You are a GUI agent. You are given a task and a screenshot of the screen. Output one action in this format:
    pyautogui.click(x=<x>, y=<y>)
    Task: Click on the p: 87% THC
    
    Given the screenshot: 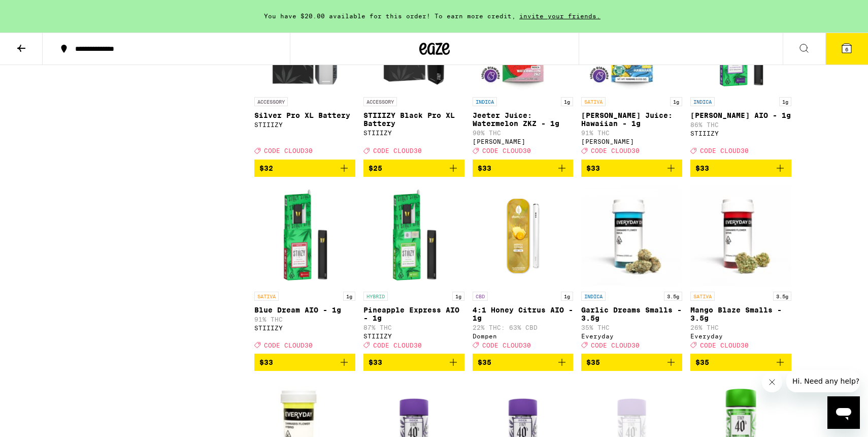 What is the action you would take?
    pyautogui.click(x=414, y=327)
    